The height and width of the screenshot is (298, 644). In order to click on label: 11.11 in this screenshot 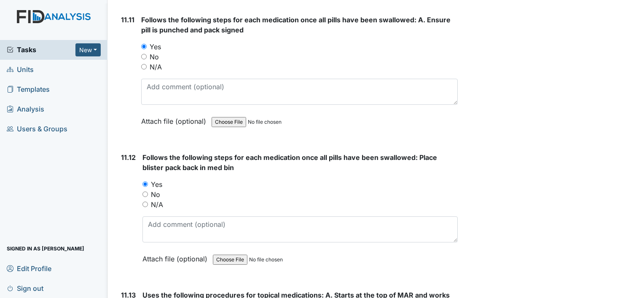, I will do `click(127, 20)`.